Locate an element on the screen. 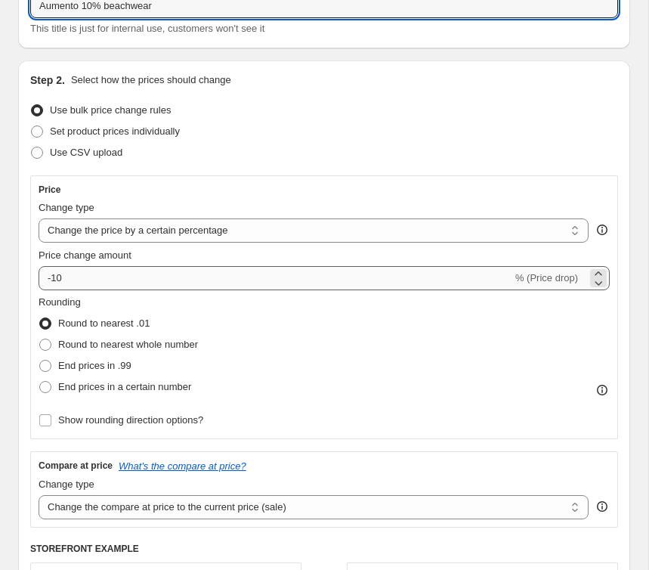 This screenshot has width=649, height=570. i: What's the compare at price? is located at coordinates (182, 465).